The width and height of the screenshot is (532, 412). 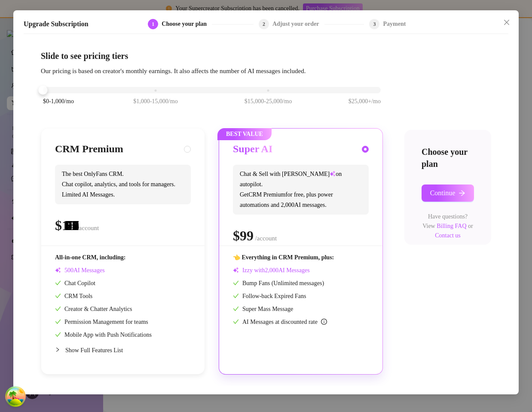 I want to click on span: Continue, so click(x=443, y=193).